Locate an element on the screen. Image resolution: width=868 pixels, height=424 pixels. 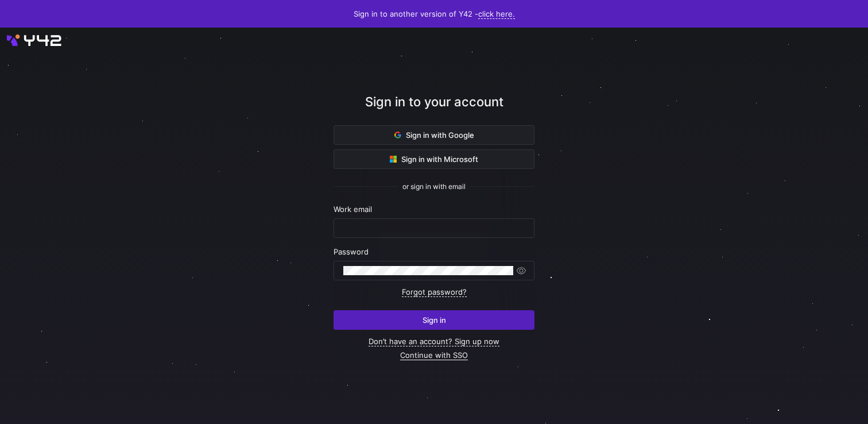
span: or sign in with email is located at coordinates (434, 187).